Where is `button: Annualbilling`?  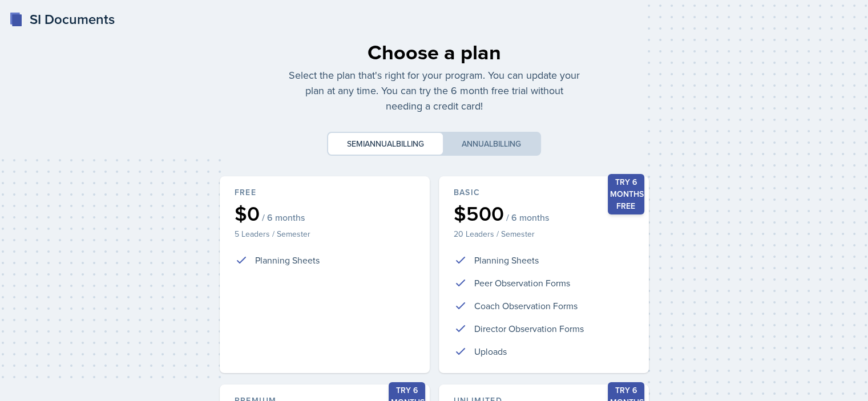
button: Annualbilling is located at coordinates (491, 144).